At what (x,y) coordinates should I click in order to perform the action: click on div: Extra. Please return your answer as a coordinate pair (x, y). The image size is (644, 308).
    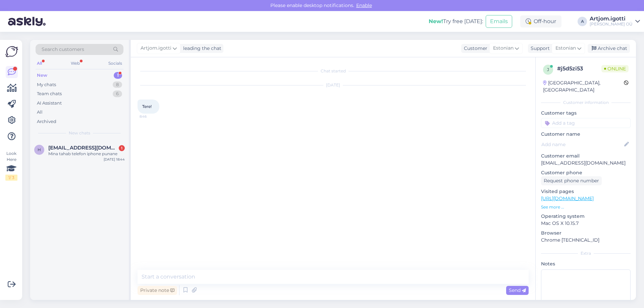
    Looking at the image, I should click on (586, 253).